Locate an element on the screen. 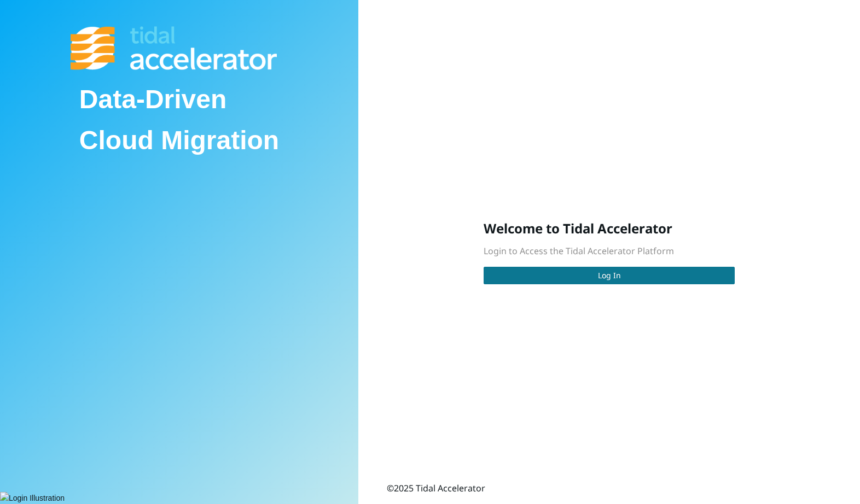  div: Data-Driven Cloud Migration is located at coordinates (179, 119).